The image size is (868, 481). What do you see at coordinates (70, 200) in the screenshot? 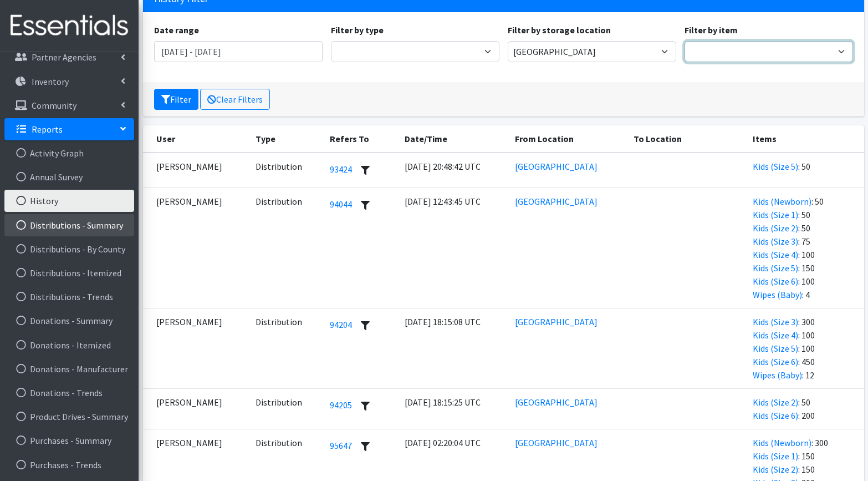
I see `a: History` at bounding box center [70, 200].